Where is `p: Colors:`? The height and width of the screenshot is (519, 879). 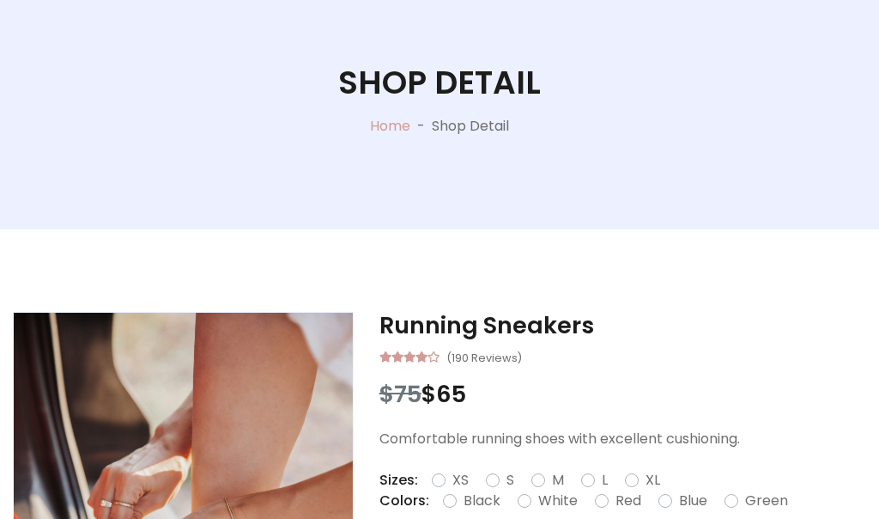
p: Colors: is located at coordinates (405, 501).